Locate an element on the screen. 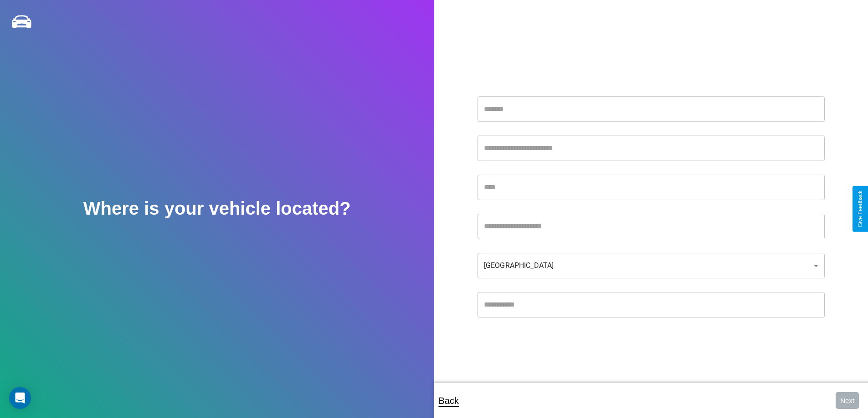 Image resolution: width=868 pixels, height=418 pixels. button: Next is located at coordinates (847, 401).